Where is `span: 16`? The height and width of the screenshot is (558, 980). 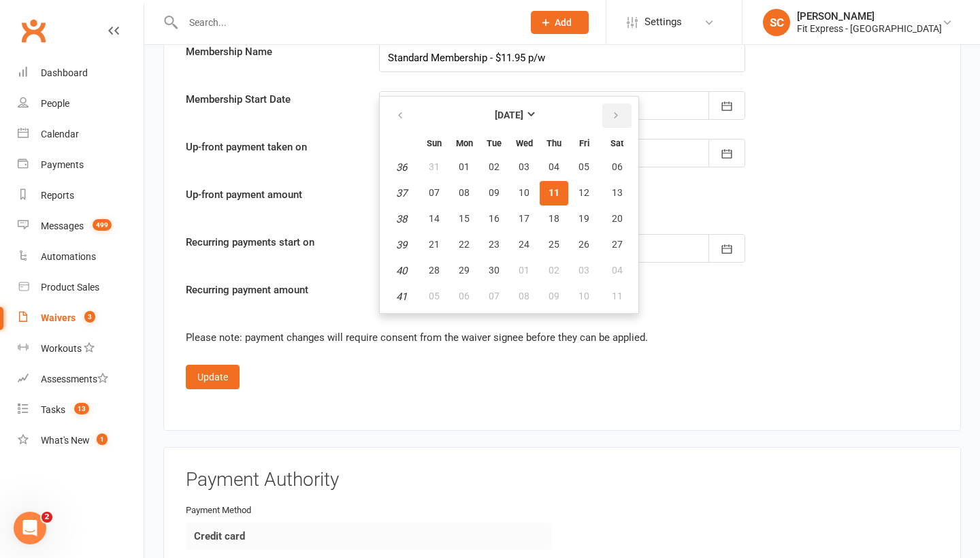
span: 16 is located at coordinates (494, 219).